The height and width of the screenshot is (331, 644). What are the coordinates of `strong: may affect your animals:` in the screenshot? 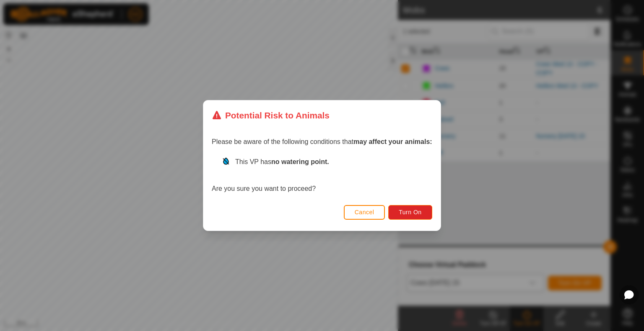 It's located at (393, 142).